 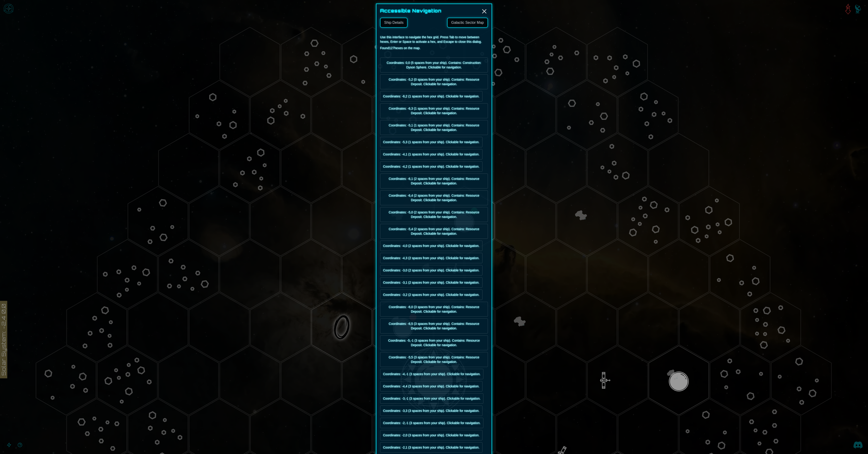 What do you see at coordinates (467, 23) in the screenshot?
I see `a: Galactic Sector Map` at bounding box center [467, 23].